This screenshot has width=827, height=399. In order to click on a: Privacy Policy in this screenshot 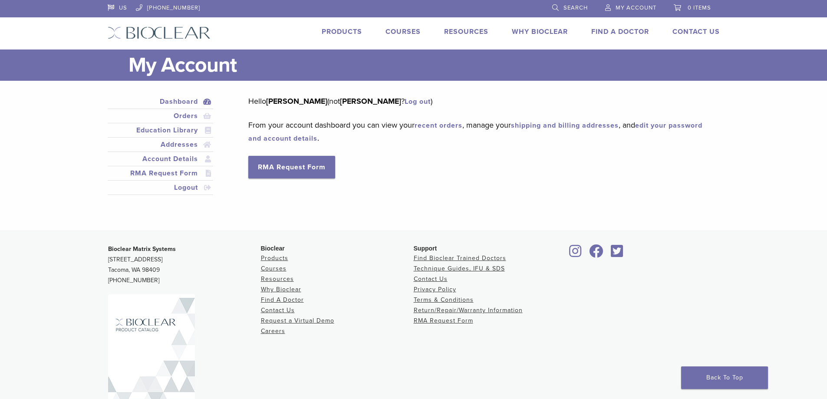, I will do `click(435, 289)`.